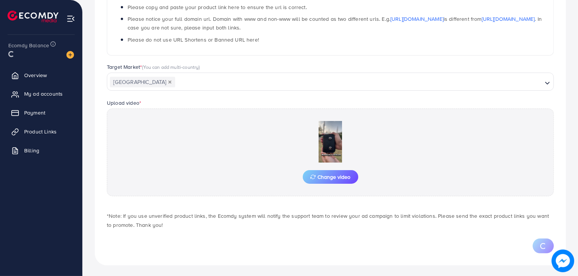 The image size is (578, 276). What do you see at coordinates (41, 131) in the screenshot?
I see `a: Product Links` at bounding box center [41, 131].